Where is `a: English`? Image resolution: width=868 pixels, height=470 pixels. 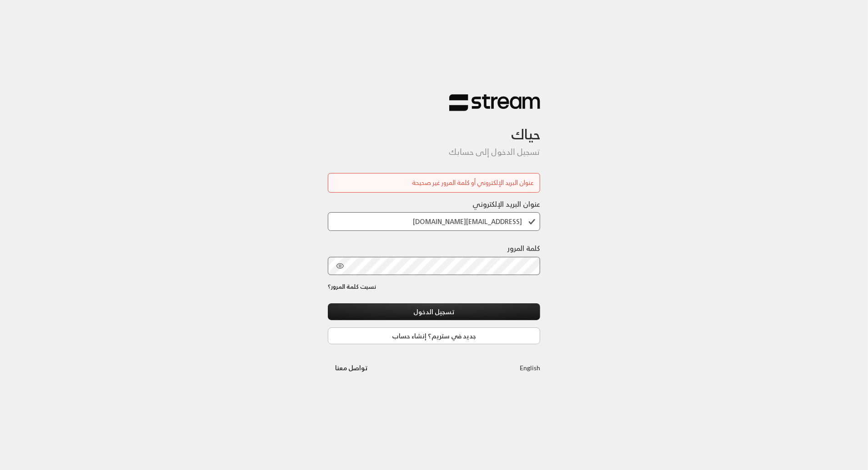 a: English is located at coordinates (530, 367).